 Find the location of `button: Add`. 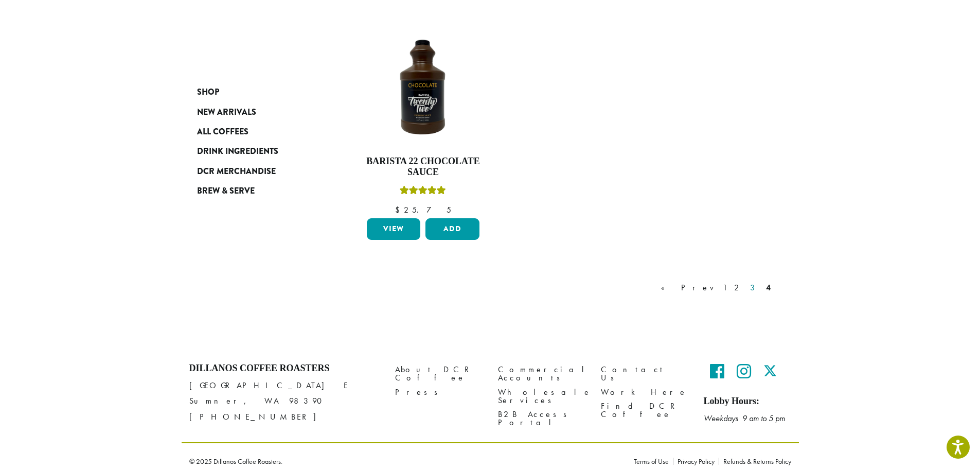

button: Add is located at coordinates (452, 229).